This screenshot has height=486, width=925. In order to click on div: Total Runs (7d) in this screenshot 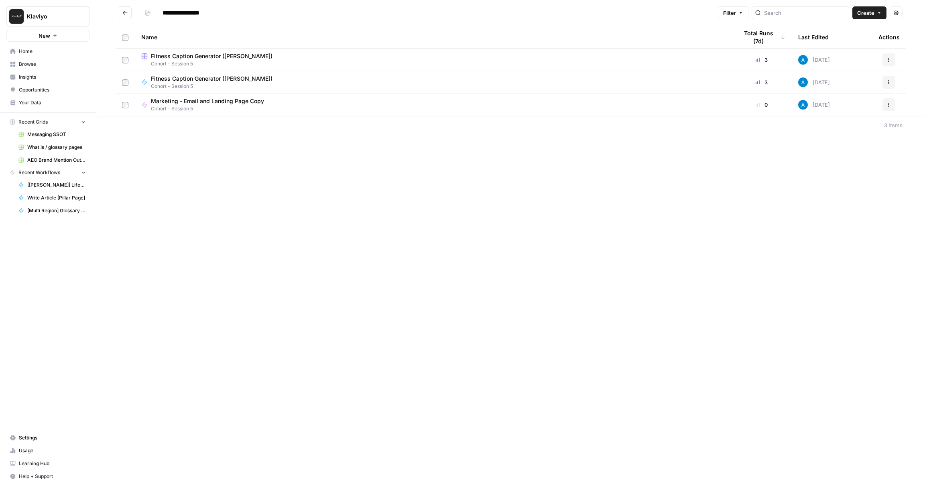, I will do `click(761, 37)`.